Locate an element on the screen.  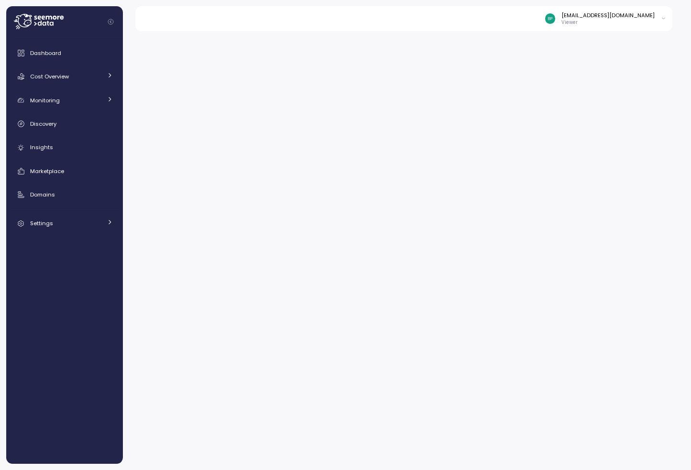
a: Domains is located at coordinates (65, 195).